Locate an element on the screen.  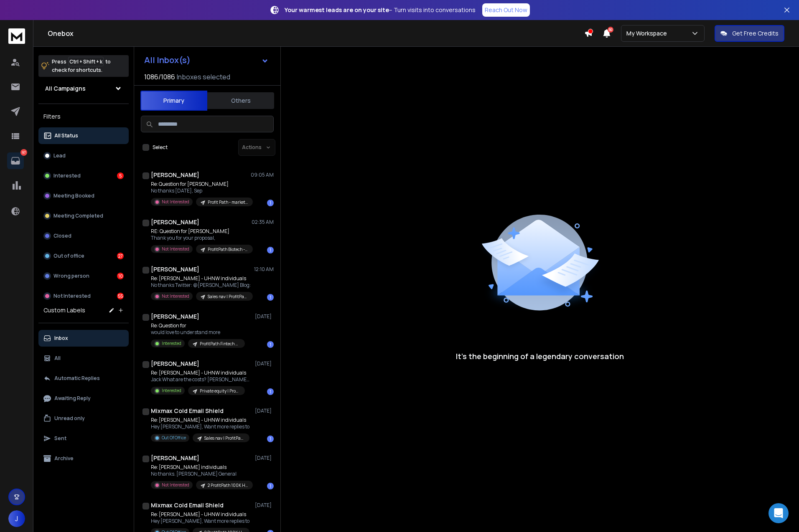
button: J is located at coordinates (17, 518).